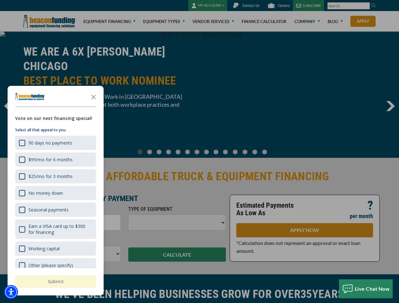 The width and height of the screenshot is (399, 303). What do you see at coordinates (56, 191) in the screenshot?
I see `div: Survey` at bounding box center [56, 191].